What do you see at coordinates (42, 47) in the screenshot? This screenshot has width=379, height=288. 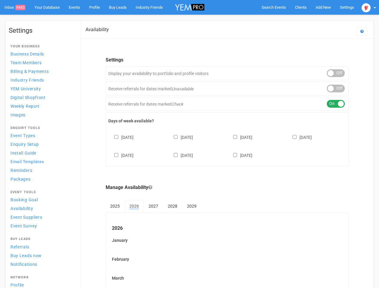 I see `h4: Your Business` at bounding box center [42, 47].